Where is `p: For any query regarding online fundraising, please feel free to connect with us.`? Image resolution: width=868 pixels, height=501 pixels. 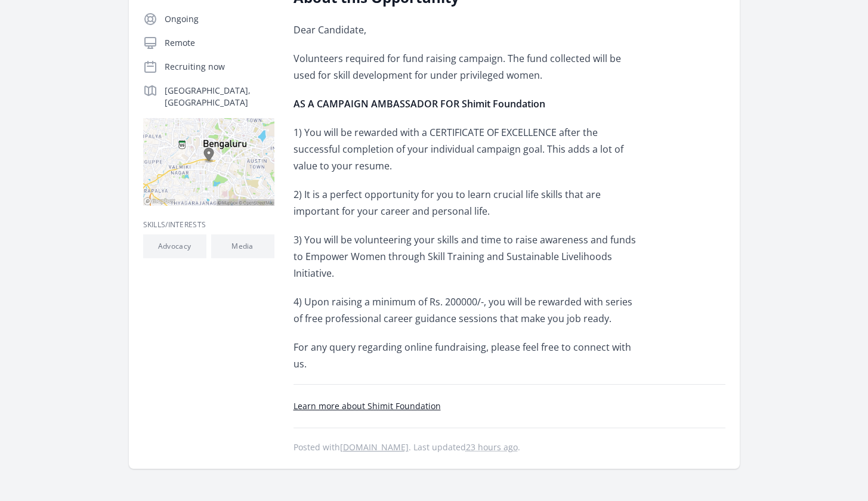
p: For any query regarding online fundraising, please feel free to connect with us. is located at coordinates (467, 356).